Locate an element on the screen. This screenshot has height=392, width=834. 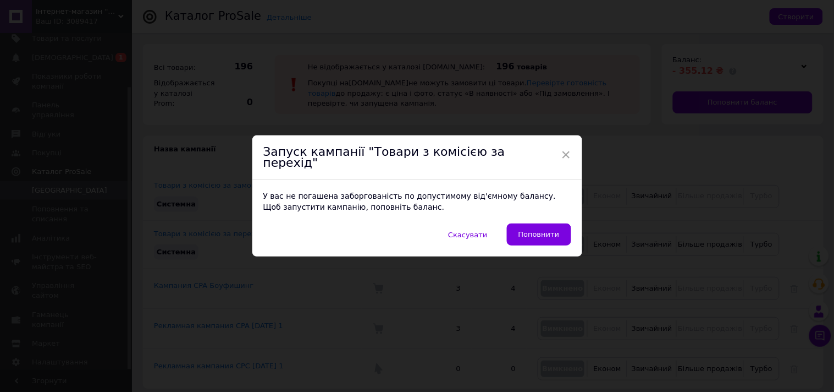
button: Скасувати is located at coordinates (468, 234).